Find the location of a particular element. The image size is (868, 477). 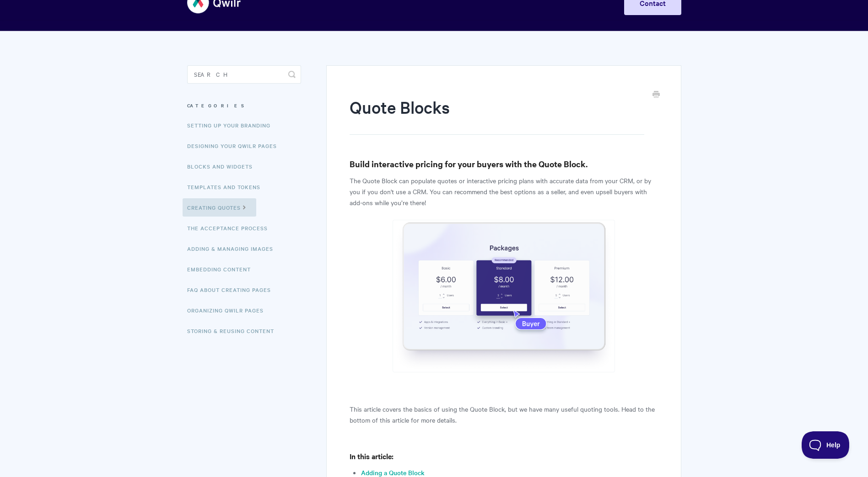

a: FAQ About Creating Pages is located at coordinates (232, 290).